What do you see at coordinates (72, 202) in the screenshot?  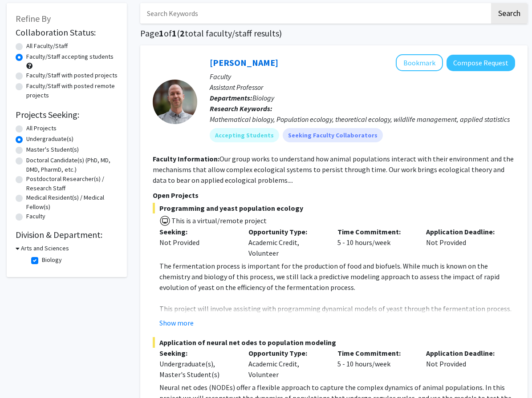 I see `label: Medical Resident(s) / Medical Fellow(s)` at bounding box center [72, 202].